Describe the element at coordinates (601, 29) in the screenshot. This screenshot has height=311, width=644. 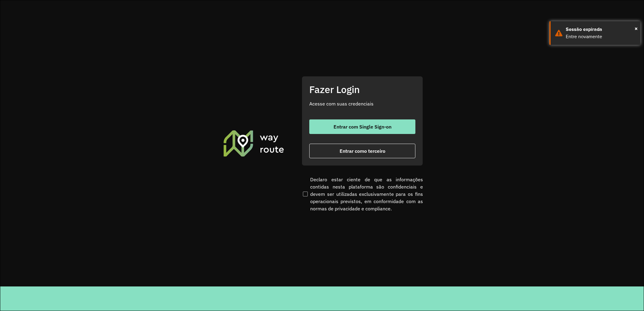
I see `div: Sessão expirada` at that location.